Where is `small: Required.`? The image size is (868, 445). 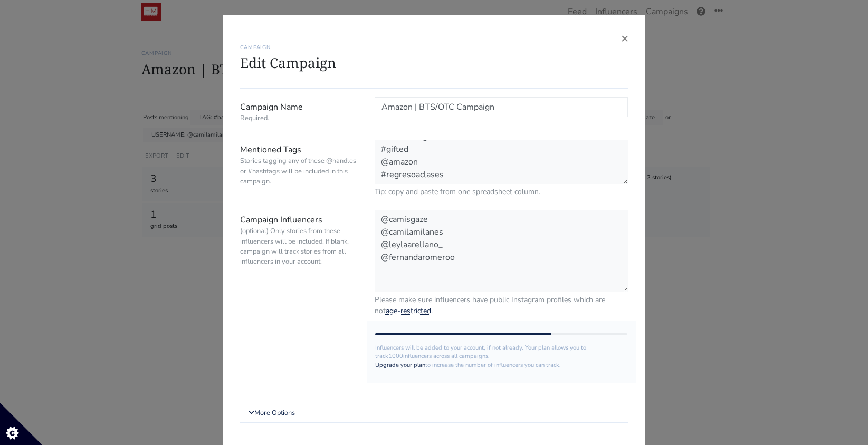
small: Required. is located at coordinates (300, 118).